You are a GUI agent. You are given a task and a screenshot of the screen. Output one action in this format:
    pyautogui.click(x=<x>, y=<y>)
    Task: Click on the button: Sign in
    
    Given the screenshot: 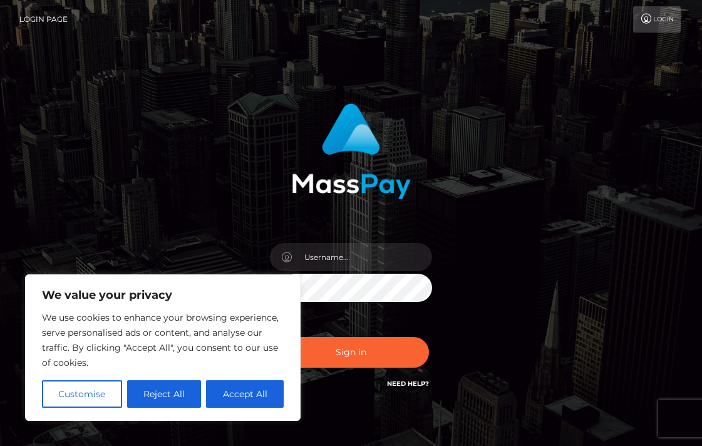 What is the action you would take?
    pyautogui.click(x=351, y=352)
    